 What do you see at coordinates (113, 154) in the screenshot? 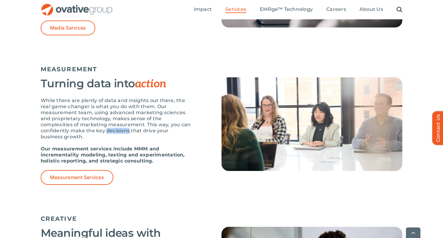
I see `strong: Our measurement services include MMM and incrementality modeling, testing and experimentation, ho...` at bounding box center [113, 154].